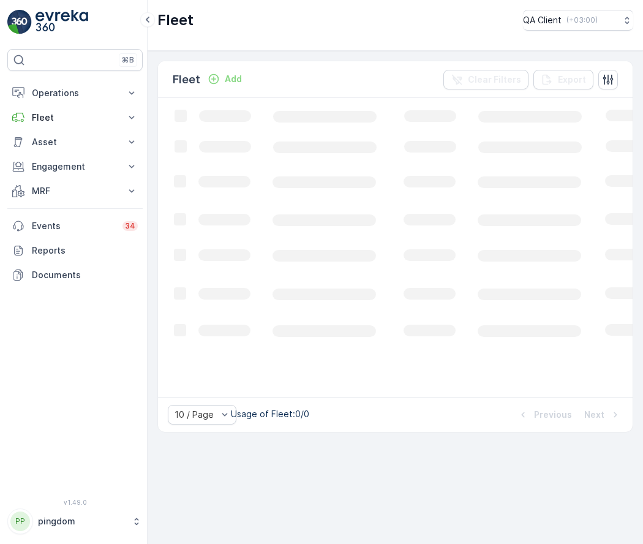  Describe the element at coordinates (85, 251) in the screenshot. I see `p: Reports` at that location.